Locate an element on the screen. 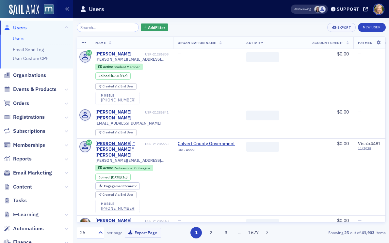 The image size is (389, 243). a: Tasks is located at coordinates (15, 201).